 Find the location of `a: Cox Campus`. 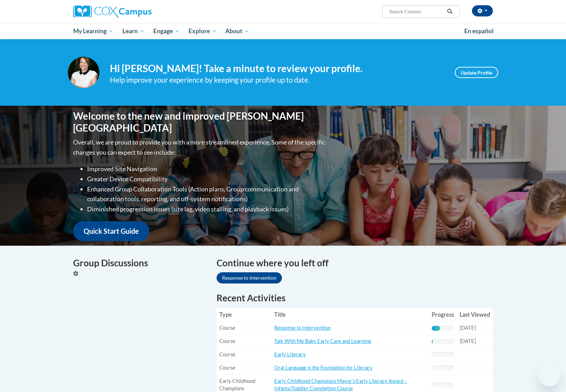

a: Cox Campus is located at coordinates (139, 12).